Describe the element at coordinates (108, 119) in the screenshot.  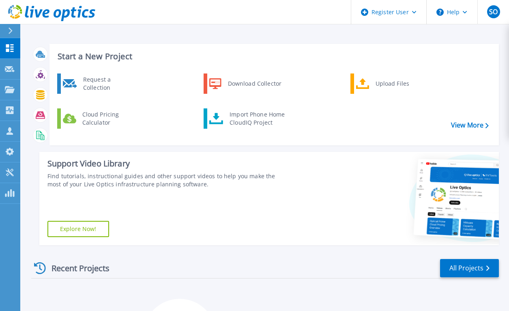
I see `div: Cloud Pricing Calculator` at that location.